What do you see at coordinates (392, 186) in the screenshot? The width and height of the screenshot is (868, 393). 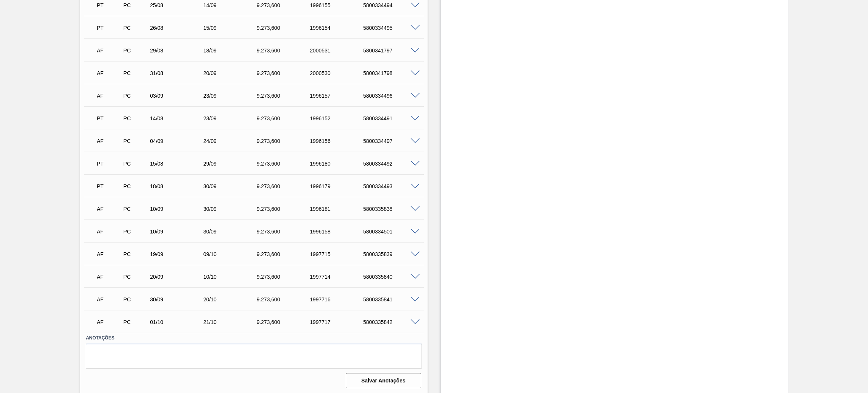 I see `div: 5800334493` at bounding box center [392, 186].